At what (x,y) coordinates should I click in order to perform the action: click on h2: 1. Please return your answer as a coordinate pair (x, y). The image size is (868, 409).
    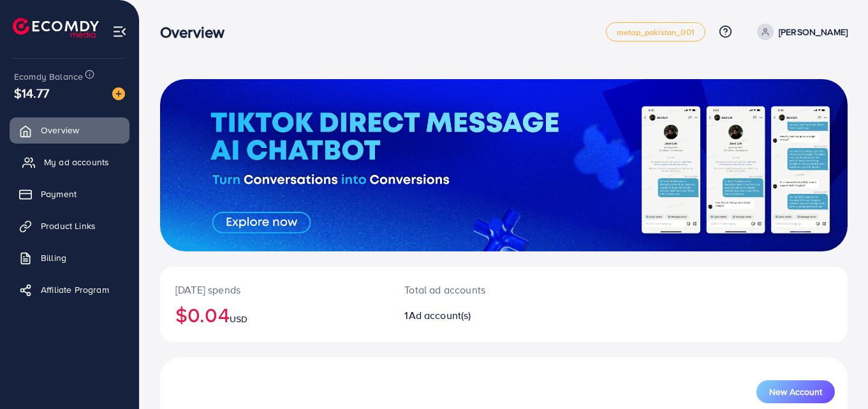
    Looking at the image, I should click on (475, 315).